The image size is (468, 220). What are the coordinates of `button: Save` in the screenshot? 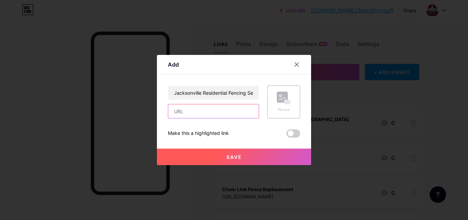 It's located at (234, 157).